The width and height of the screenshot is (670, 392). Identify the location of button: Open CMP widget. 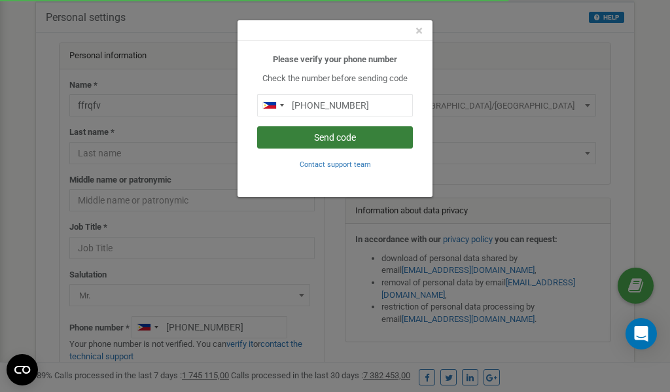
(22, 370).